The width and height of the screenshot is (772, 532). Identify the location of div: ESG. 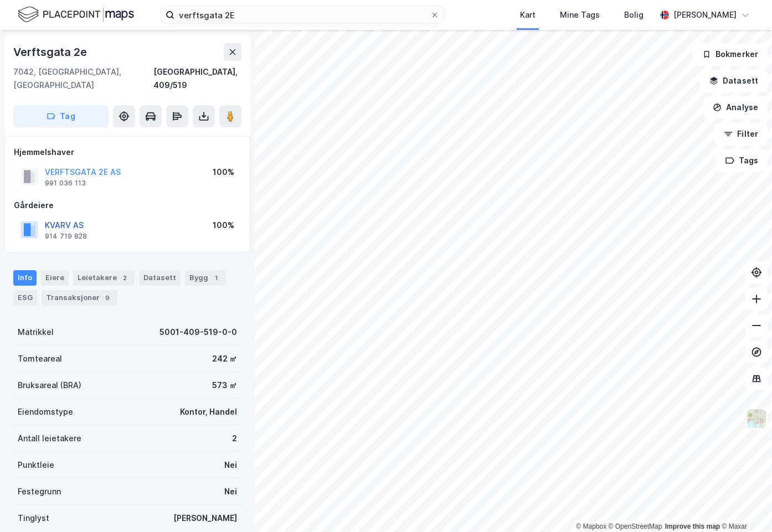
(25, 298).